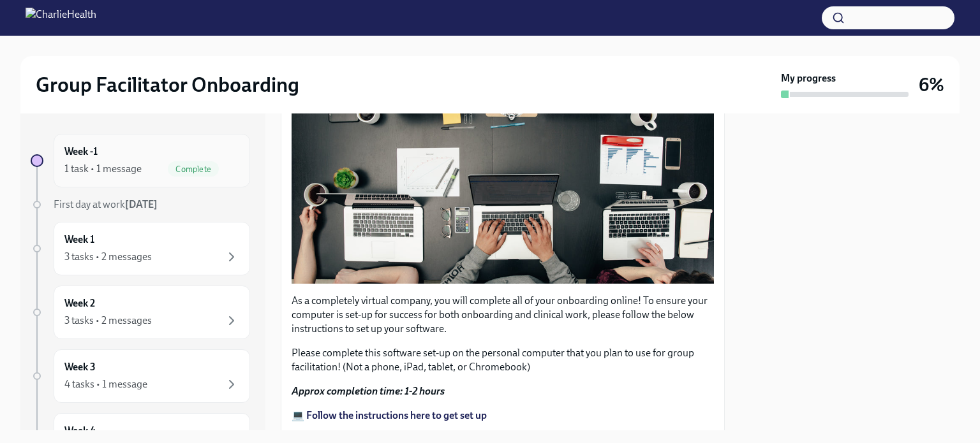 The width and height of the screenshot is (980, 443). What do you see at coordinates (60, 18) in the screenshot?
I see `img: CharlieHealth` at bounding box center [60, 18].